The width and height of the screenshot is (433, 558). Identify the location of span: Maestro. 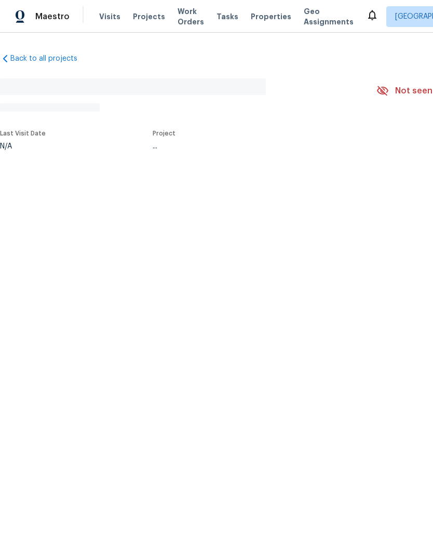
(52, 17).